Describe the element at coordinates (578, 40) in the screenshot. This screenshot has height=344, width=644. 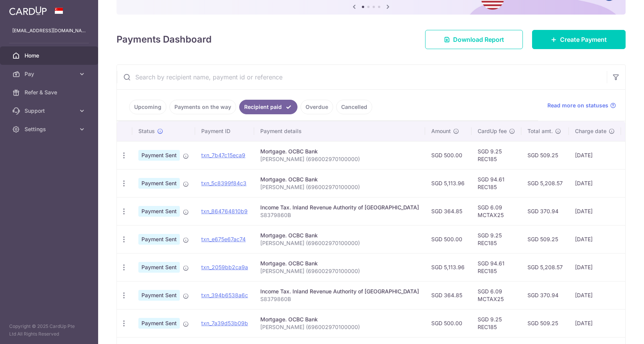
I see `a: Create Payment` at that location.